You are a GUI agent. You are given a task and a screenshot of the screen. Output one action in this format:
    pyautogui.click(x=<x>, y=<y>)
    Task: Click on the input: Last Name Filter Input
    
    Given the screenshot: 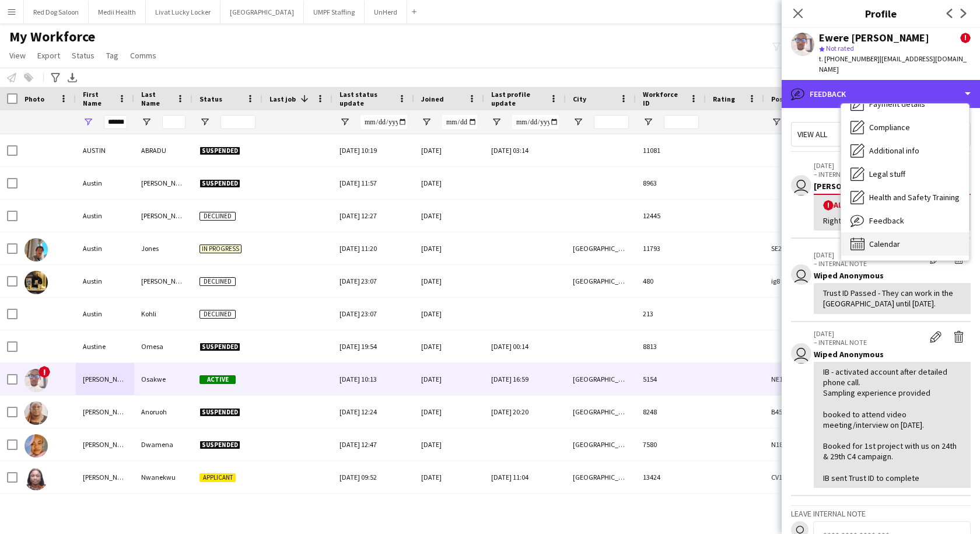 What is the action you would take?
    pyautogui.click(x=174, y=122)
    